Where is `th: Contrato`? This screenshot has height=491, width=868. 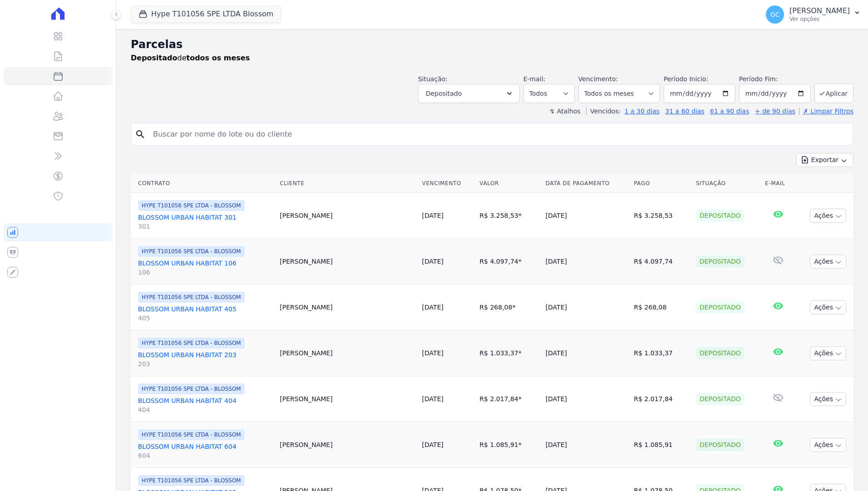 th: Contrato is located at coordinates (203, 183).